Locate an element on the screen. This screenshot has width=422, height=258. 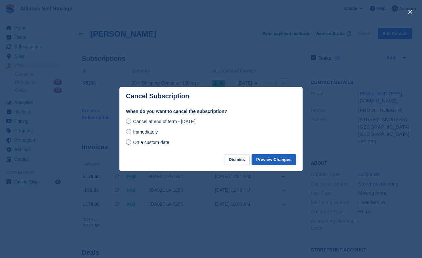
button: close is located at coordinates (410, 12).